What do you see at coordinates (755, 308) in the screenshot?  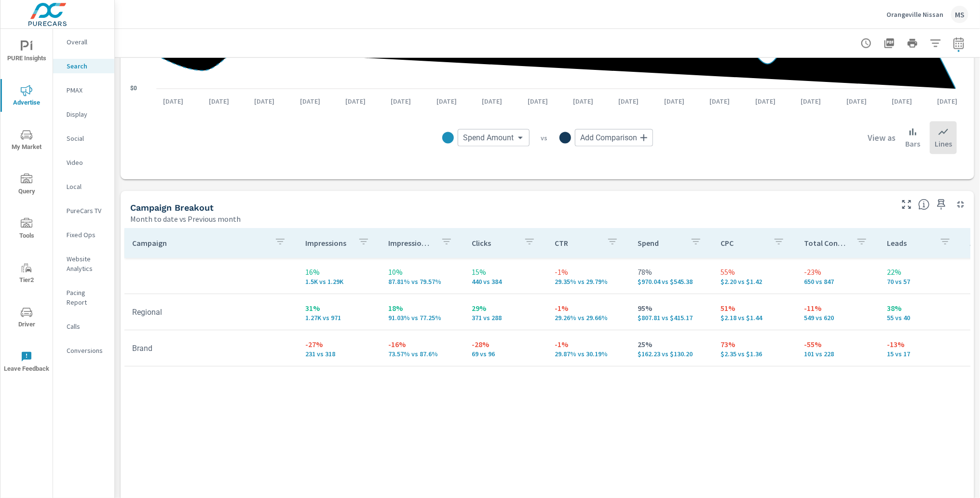 I see `p: 51%` at bounding box center [755, 308].